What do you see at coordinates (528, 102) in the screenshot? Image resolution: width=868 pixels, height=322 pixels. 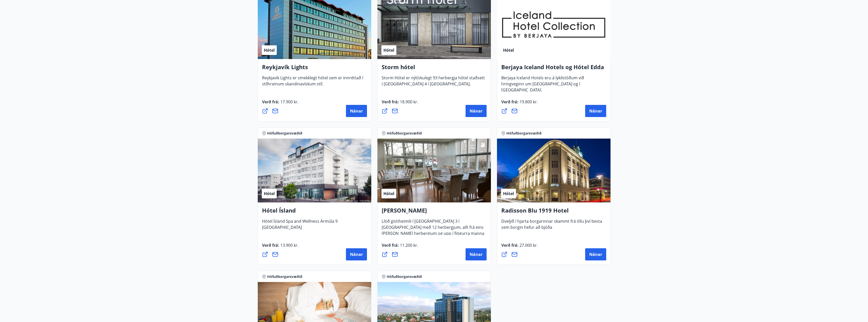 I see `span: 19.800 kr.` at bounding box center [528, 102].